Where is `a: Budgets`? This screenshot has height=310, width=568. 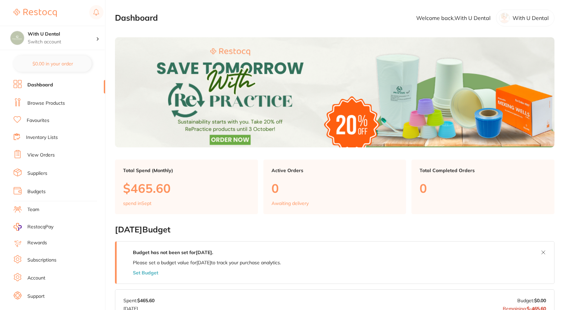 a: Budgets is located at coordinates (37, 192).